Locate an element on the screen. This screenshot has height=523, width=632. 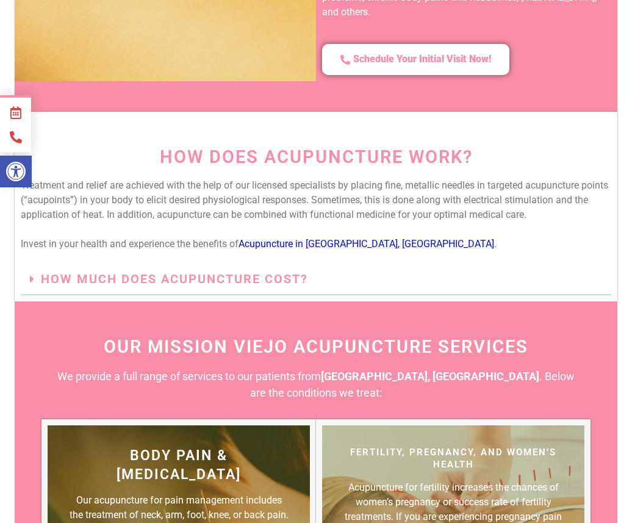
span: Treatment and relief are achieved with the help of our licensed specialists by placing fine, meta... is located at coordinates (314, 199).